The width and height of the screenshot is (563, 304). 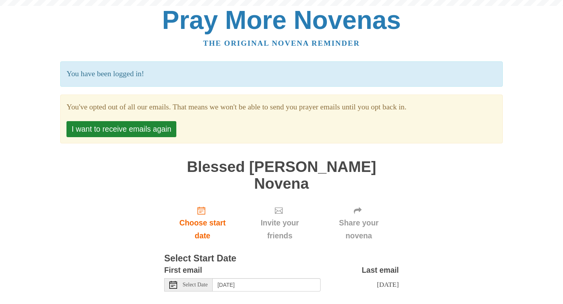 I want to click on h3: Select Start Date, so click(x=281, y=259).